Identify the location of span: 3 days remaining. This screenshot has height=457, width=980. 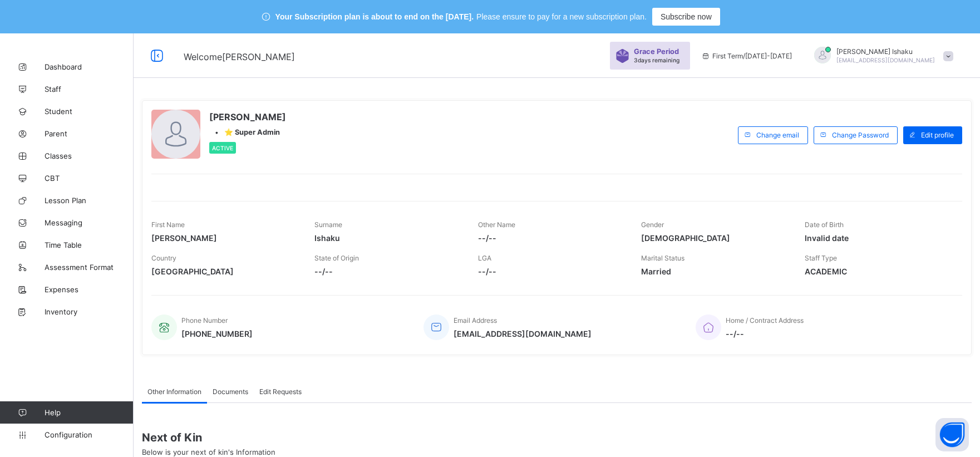
(657, 60).